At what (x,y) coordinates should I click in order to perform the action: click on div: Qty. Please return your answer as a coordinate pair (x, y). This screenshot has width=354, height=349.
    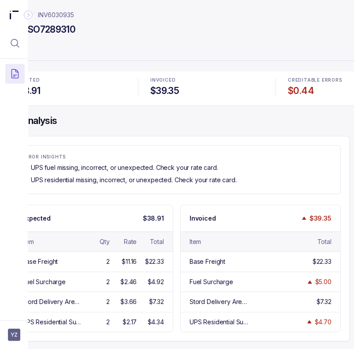
    Looking at the image, I should click on (105, 242).